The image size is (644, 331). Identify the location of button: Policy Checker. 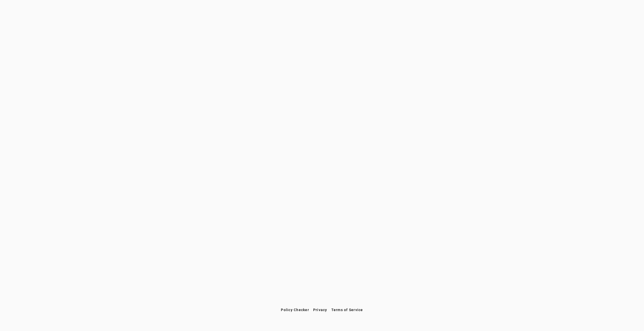
(295, 310).